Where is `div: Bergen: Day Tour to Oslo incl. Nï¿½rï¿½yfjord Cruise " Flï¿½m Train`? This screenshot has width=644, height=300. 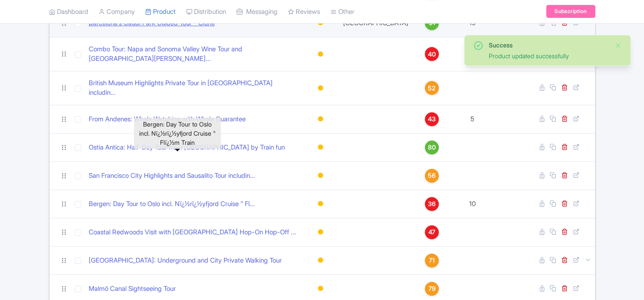
div: Bergen: Day Tour to Oslo incl. Nï¿½rï¿½yfjord Cruise " Flï¿½m Train is located at coordinates (177, 133).